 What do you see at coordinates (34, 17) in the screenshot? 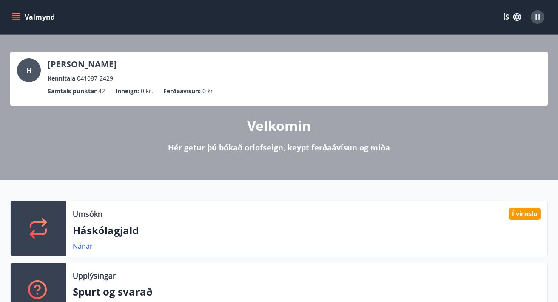
I see `button: menu` at bounding box center [34, 17].